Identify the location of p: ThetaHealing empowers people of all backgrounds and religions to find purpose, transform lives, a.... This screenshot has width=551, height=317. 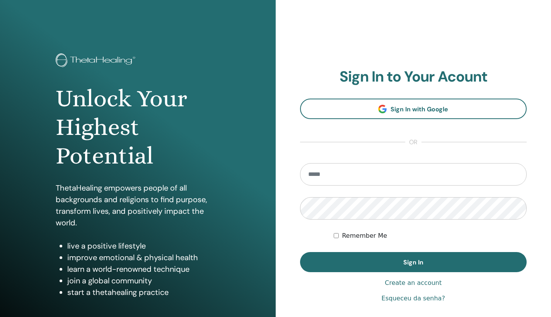
(138, 205).